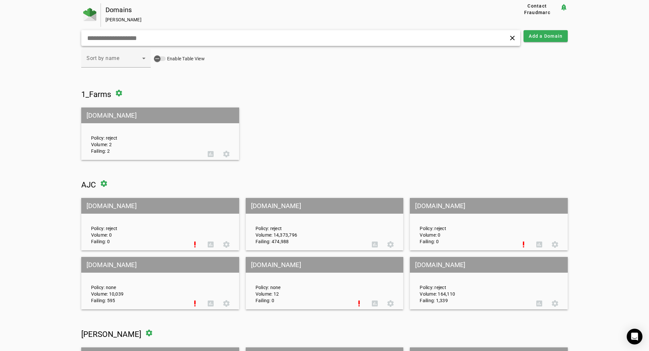  Describe the element at coordinates (564, 7) in the screenshot. I see `mat-icon: notification_important` at that location.